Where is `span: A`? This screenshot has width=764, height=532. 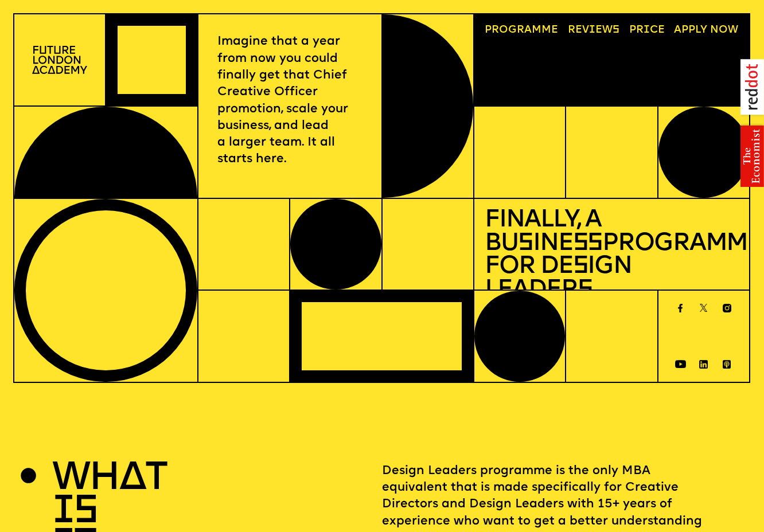 span: A is located at coordinates (677, 30).